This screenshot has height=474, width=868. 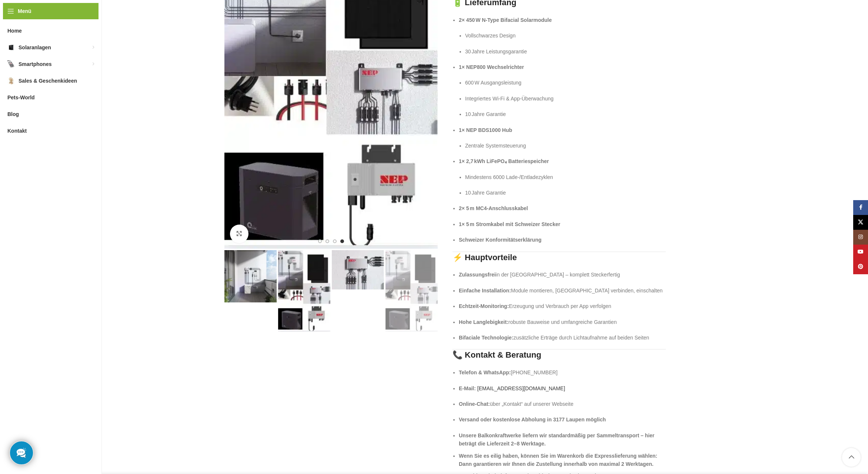 What do you see at coordinates (343, 242) in the screenshot?
I see `li: Go to slide 4` at bounding box center [343, 242].